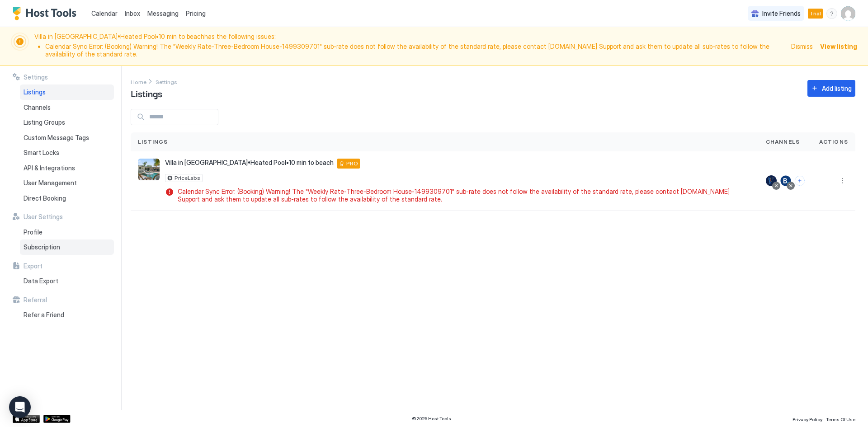 This screenshot has width=868, height=427. I want to click on button: Add listing, so click(831, 88).